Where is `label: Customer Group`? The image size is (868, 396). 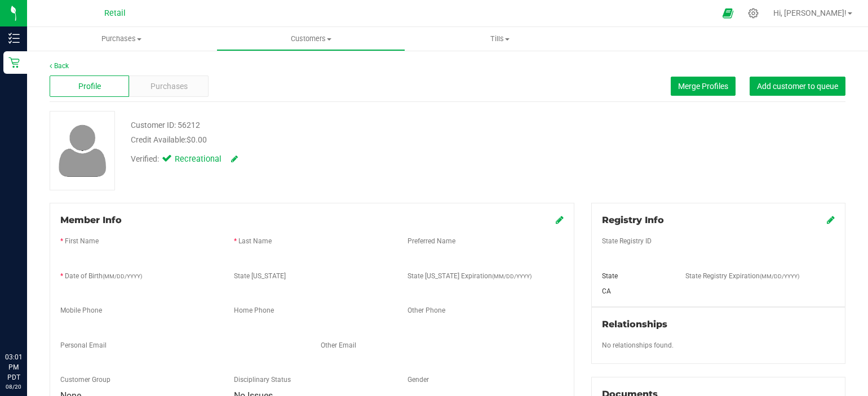 label: Customer Group is located at coordinates (85, 380).